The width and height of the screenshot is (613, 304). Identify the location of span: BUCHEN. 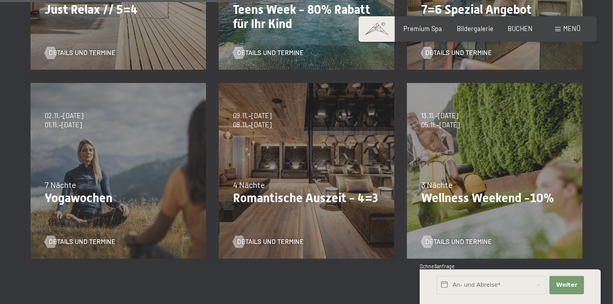
(520, 29).